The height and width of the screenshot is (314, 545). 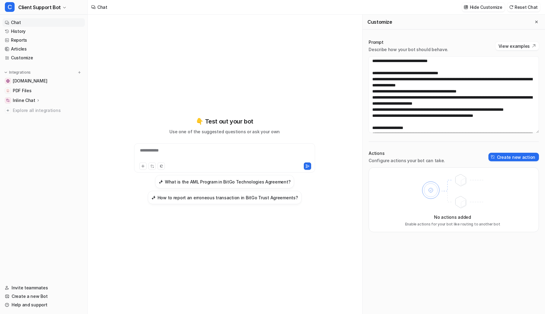 What do you see at coordinates (44, 296) in the screenshot?
I see `a: Create a new Bot` at bounding box center [44, 296].